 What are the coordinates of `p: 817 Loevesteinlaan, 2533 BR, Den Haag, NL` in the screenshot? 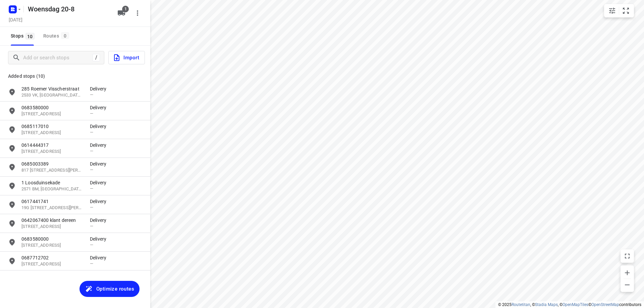 It's located at (53, 170).